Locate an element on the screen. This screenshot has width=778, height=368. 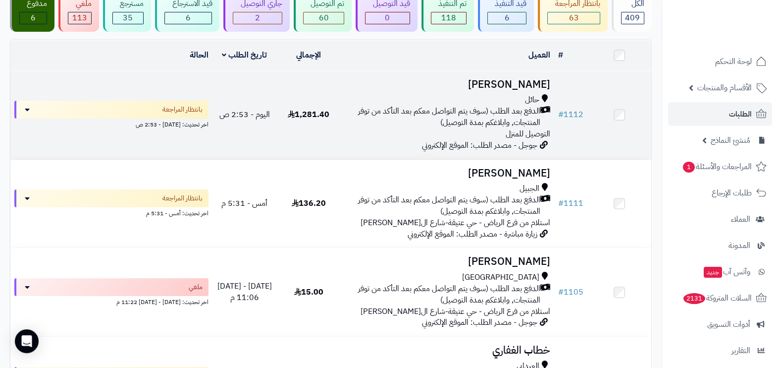
div: 63 is located at coordinates (574, 18).